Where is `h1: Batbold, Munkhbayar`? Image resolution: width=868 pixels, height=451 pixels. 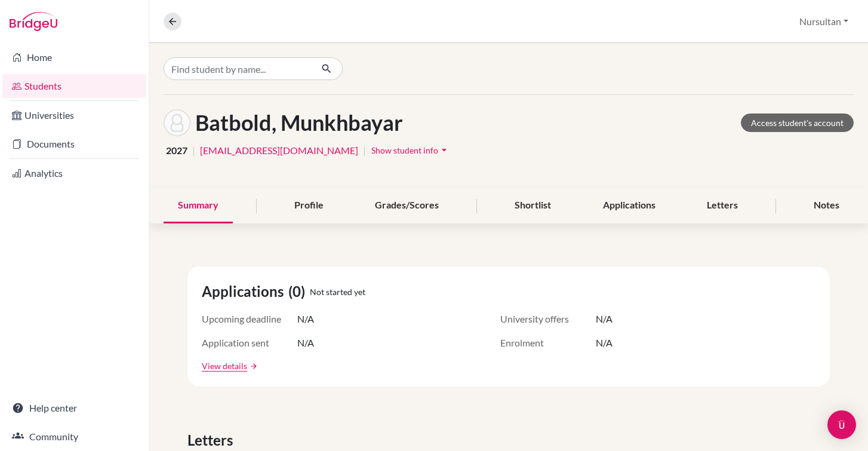
h1: Batbold, Munkhbayar is located at coordinates (299, 123).